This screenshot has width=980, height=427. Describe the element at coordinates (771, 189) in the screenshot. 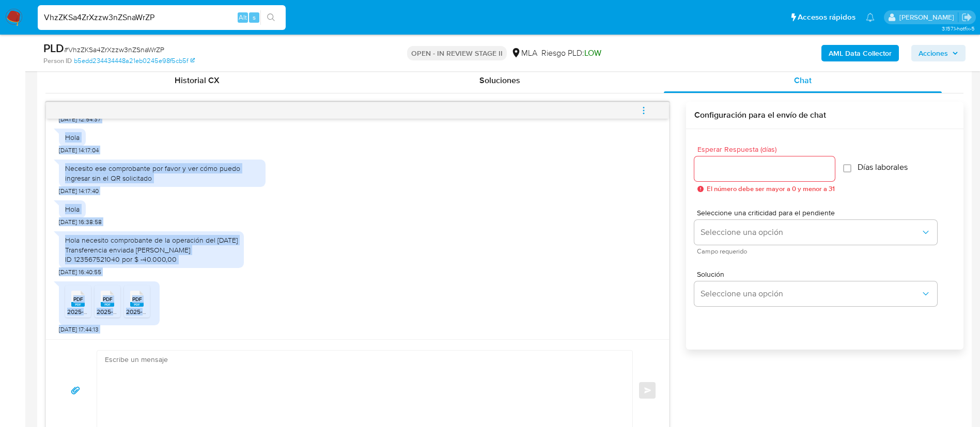

I see `span: El número debe ser mayor a 0 y menor a 31` at that location.